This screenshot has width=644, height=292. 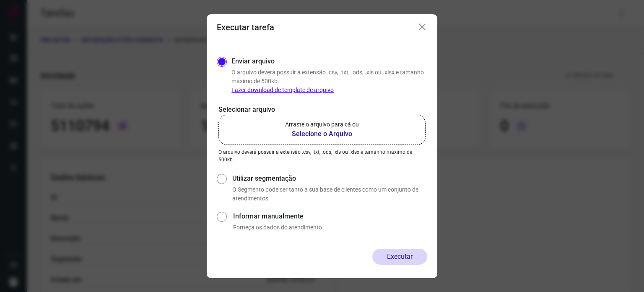 I want to click on b: Selecione o Arquivo, so click(x=322, y=134).